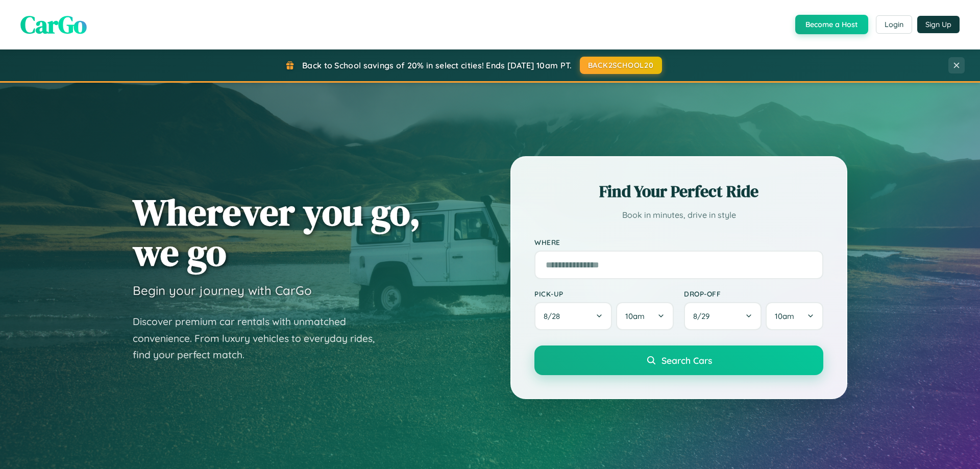 The width and height of the screenshot is (980, 469). I want to click on span: 8 / 28, so click(554, 316).